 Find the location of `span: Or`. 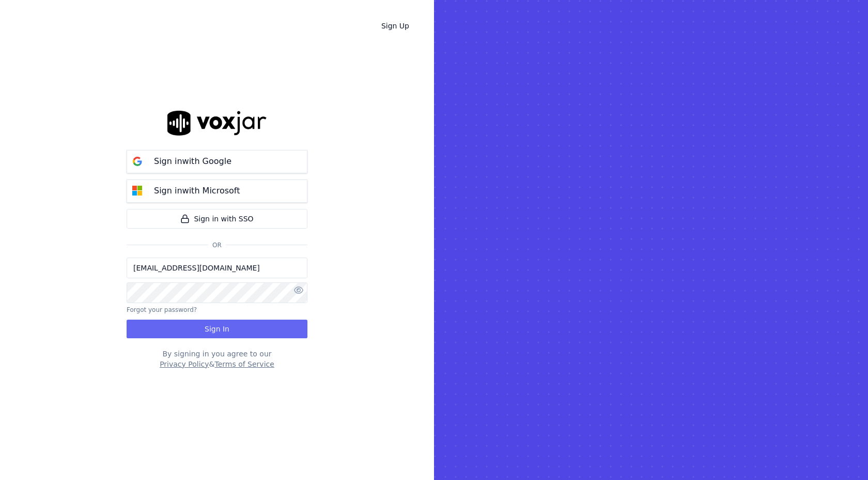

span: Or is located at coordinates (217, 245).